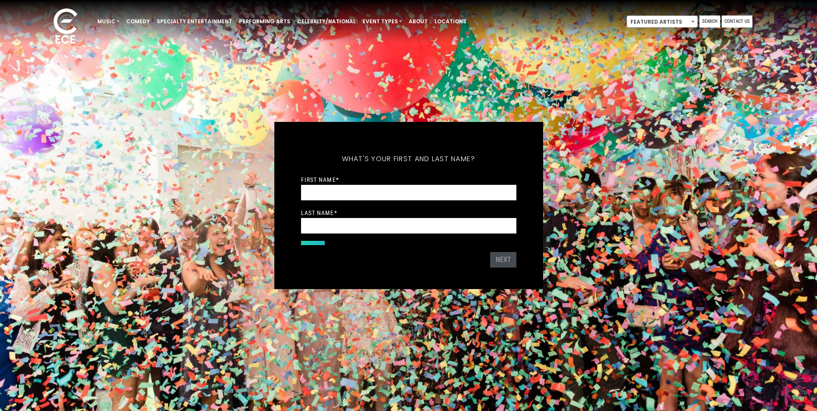 The width and height of the screenshot is (817, 411). Describe the element at coordinates (382, 22) in the screenshot. I see `a: Event Types` at that location.